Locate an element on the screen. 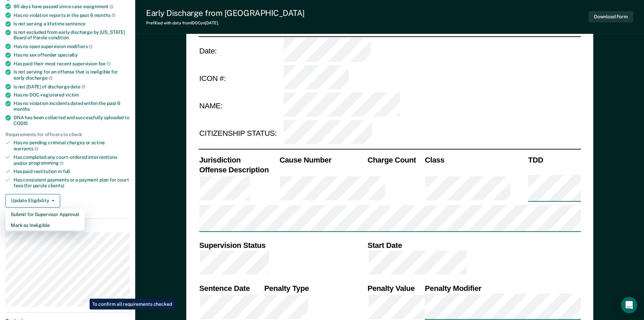 This screenshot has width=644, height=320. span: specialty is located at coordinates (68, 55).